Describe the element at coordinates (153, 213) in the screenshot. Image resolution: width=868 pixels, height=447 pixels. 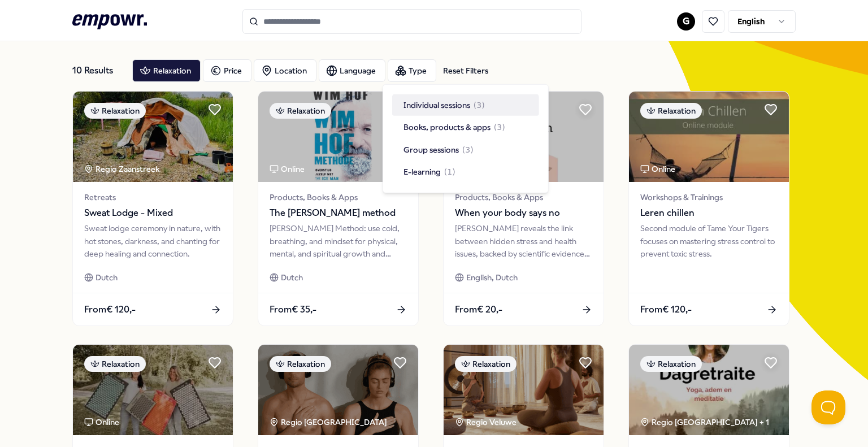
I see `span: Sweat Lodge - Mixed` at that location.